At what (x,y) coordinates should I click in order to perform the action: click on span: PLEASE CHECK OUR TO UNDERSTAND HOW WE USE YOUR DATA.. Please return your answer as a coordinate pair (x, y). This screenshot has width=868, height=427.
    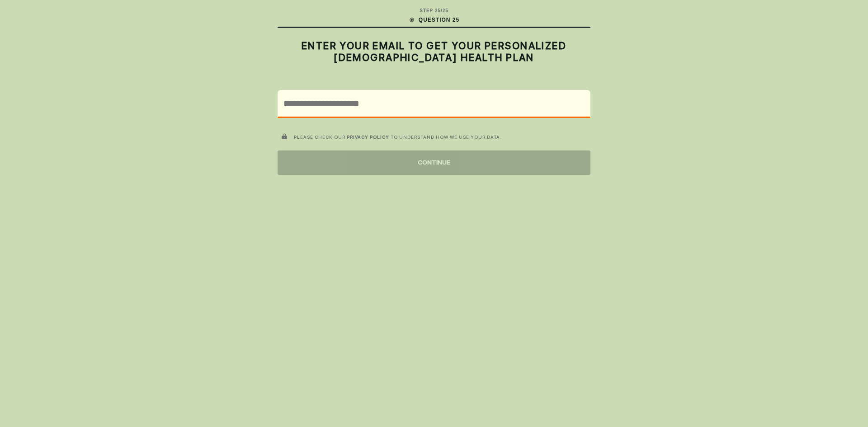
    Looking at the image, I should click on (397, 137).